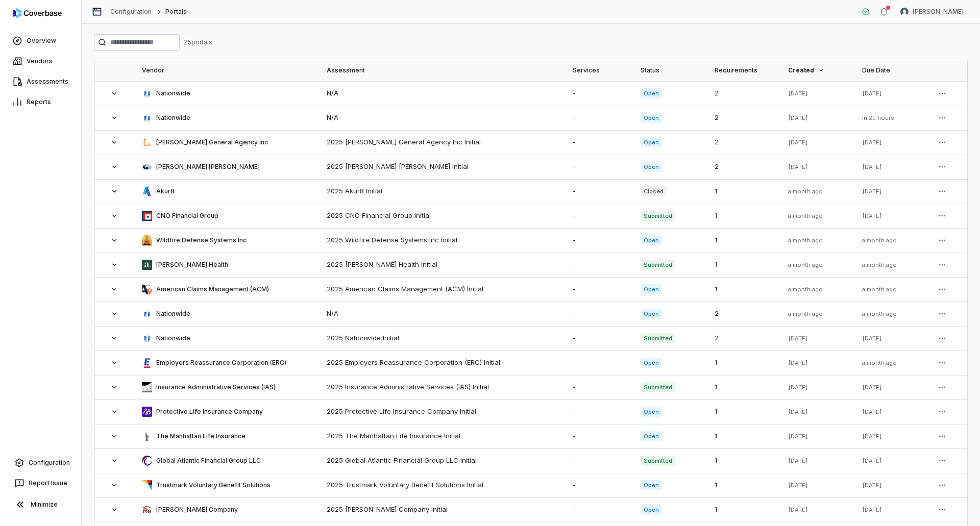 The height and width of the screenshot is (526, 980). I want to click on a: 2025 Employers Reassurance Corporation (ERC) Initial, so click(414, 362).